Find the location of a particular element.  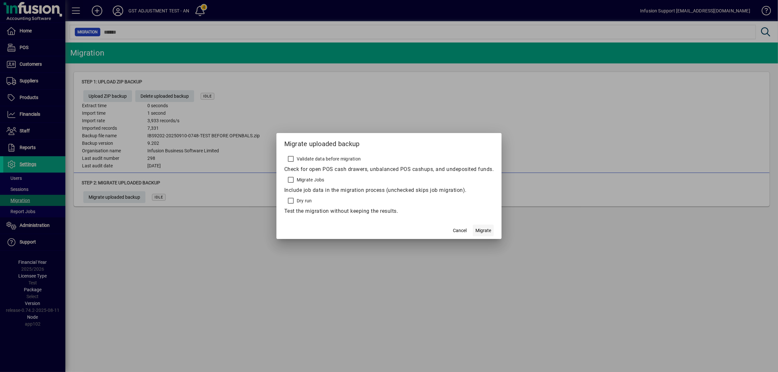

label: Dry run is located at coordinates (304, 201).